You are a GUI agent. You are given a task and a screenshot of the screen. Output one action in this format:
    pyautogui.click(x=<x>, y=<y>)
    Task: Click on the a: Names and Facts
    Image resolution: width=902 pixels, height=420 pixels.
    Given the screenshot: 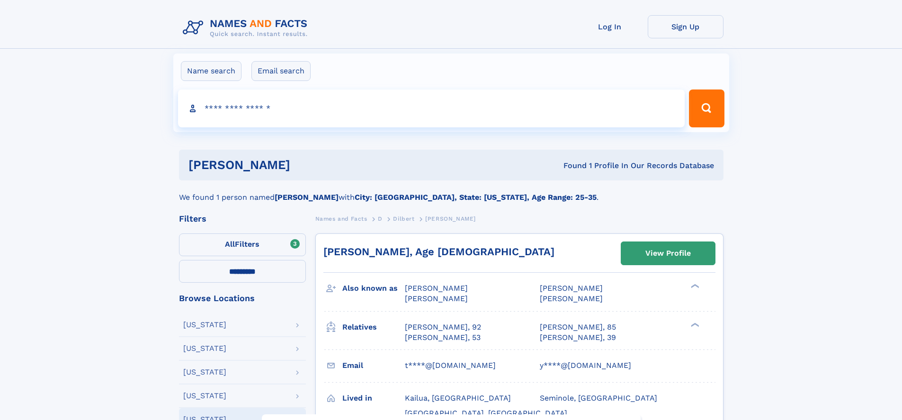 What is the action you would take?
    pyautogui.click(x=342, y=218)
    